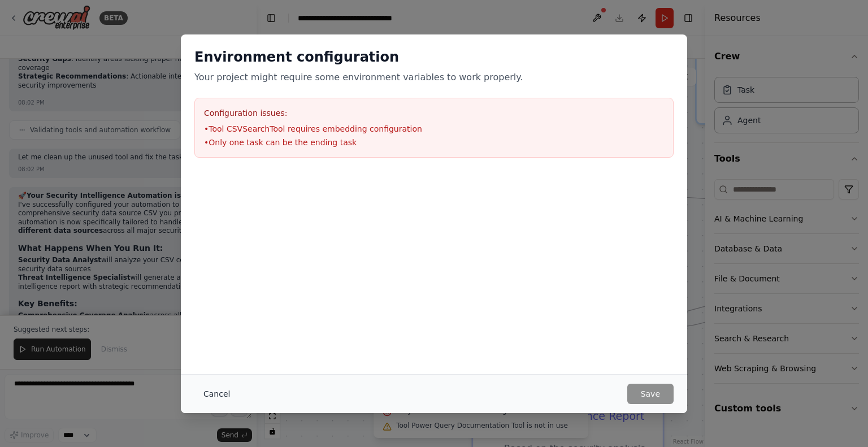 The height and width of the screenshot is (447, 868). Describe the element at coordinates (216, 394) in the screenshot. I see `button: Cancel` at that location.